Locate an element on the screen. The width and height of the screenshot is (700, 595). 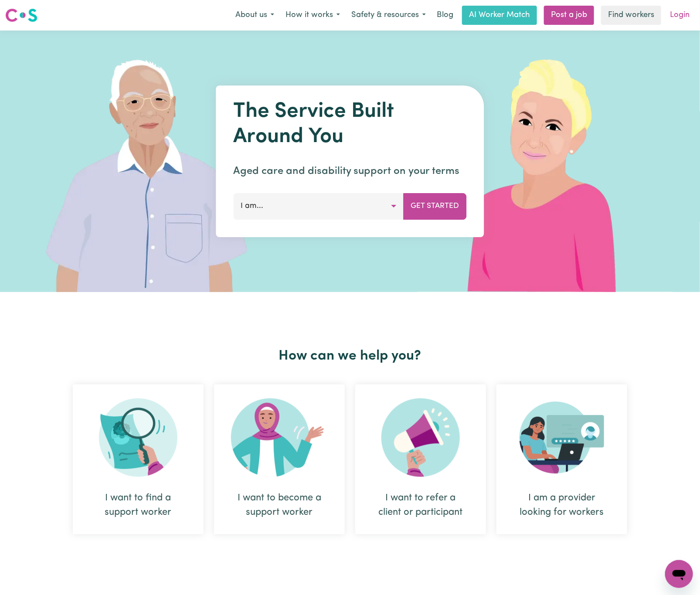
button: I am... is located at coordinates (319, 207).